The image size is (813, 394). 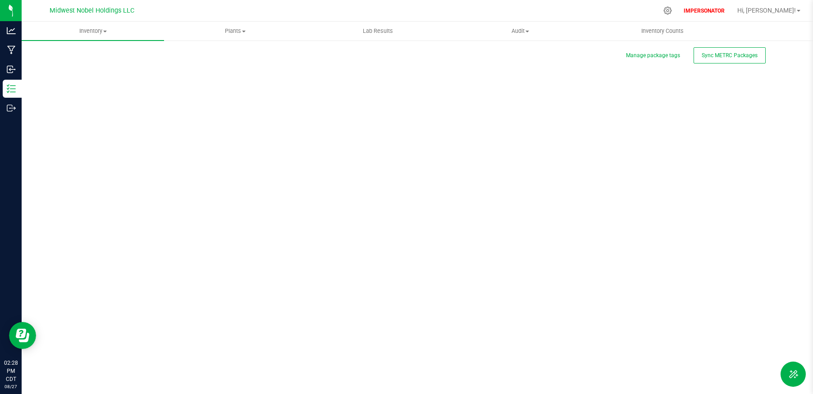 What do you see at coordinates (704, 11) in the screenshot?
I see `p: IMPERSONATOR` at bounding box center [704, 11].